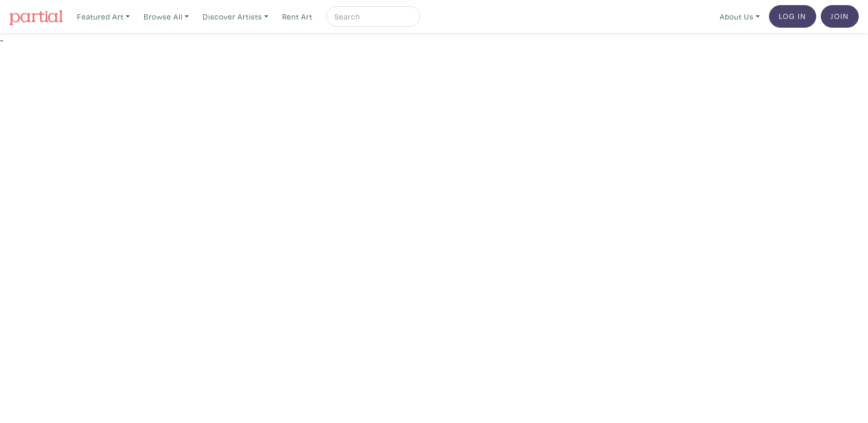 Image resolution: width=868 pixels, height=423 pixels. What do you see at coordinates (840, 16) in the screenshot?
I see `a: Join` at bounding box center [840, 16].